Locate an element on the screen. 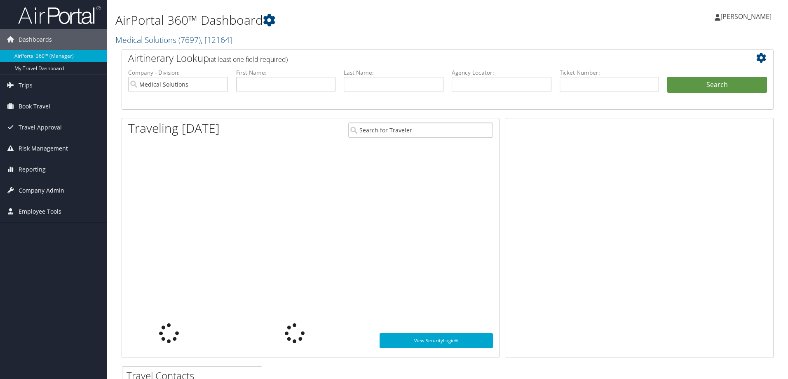 This screenshot has height=379, width=788. label: Agency Locator: is located at coordinates (501, 73).